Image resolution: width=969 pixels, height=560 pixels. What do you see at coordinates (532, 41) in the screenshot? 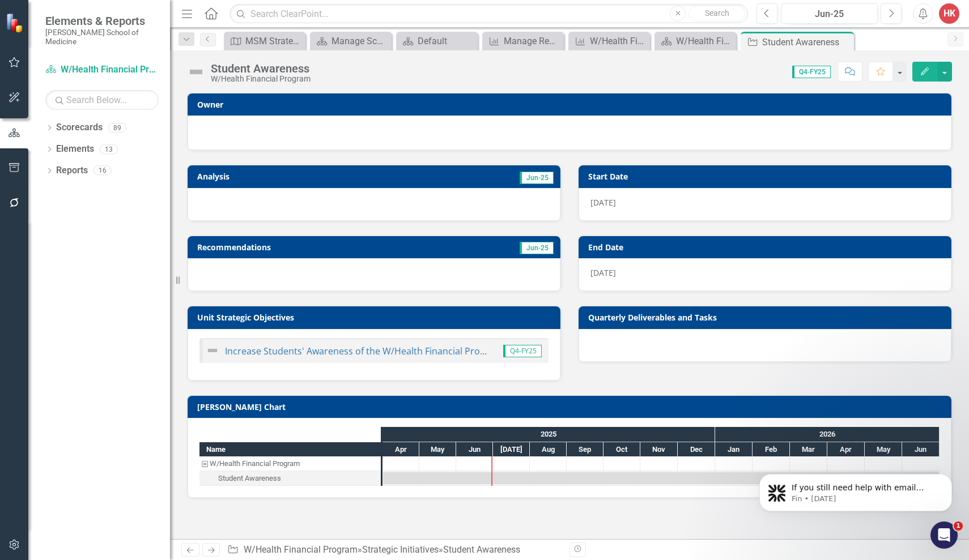
I see `div: Manage Reports` at bounding box center [532, 41].